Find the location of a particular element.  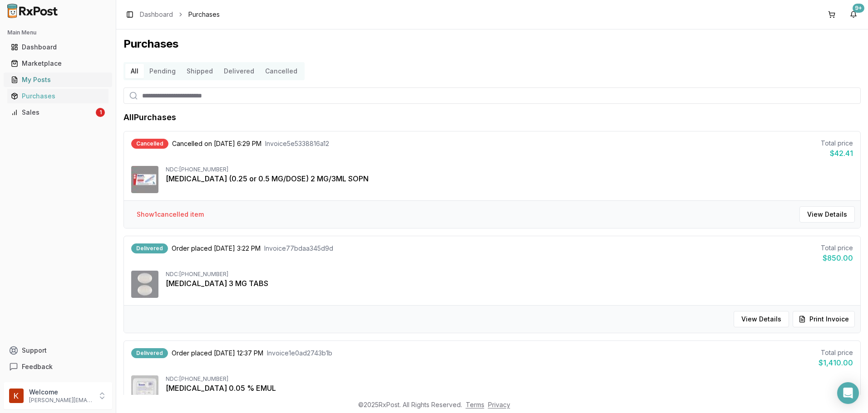

button: All is located at coordinates (135, 71).